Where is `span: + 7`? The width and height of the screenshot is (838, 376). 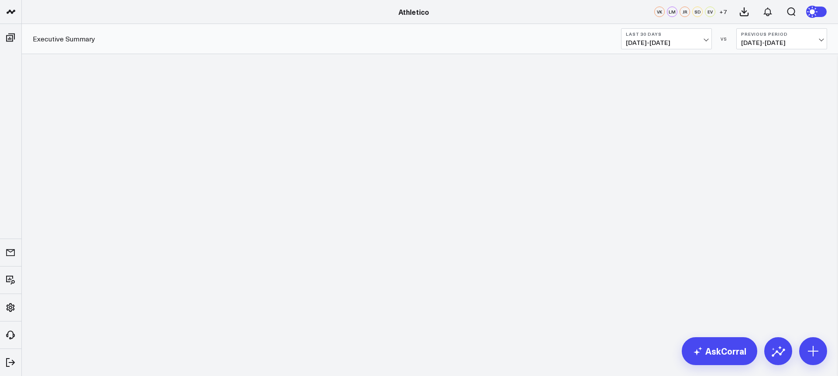
span: + 7 is located at coordinates (723, 12).